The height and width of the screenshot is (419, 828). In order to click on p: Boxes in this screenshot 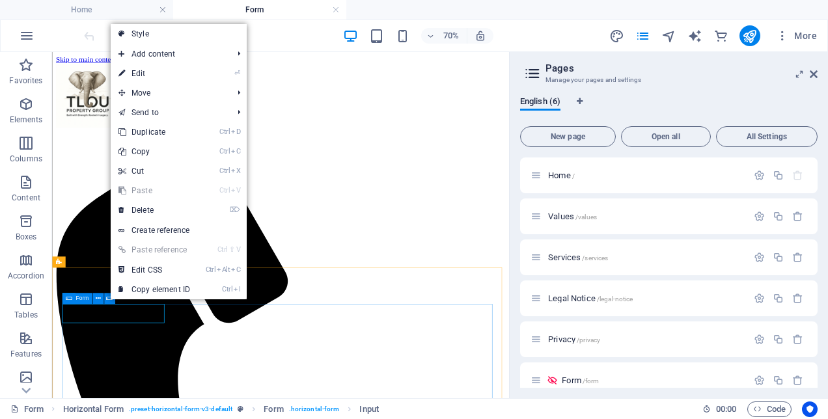, I will do `click(26, 237)`.